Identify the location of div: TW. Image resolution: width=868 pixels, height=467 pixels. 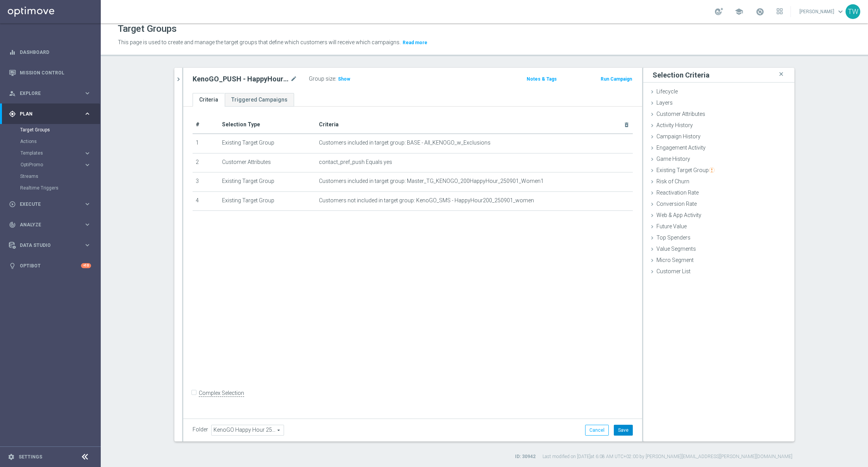
(853, 11).